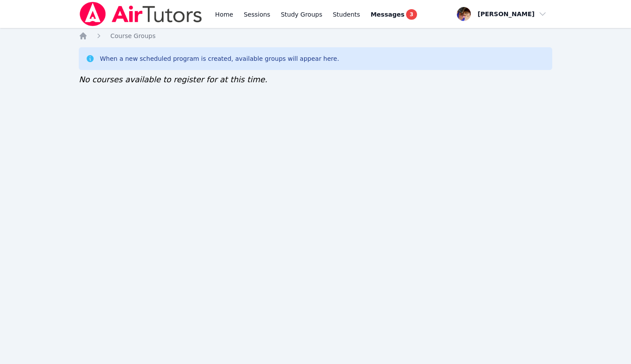 The width and height of the screenshot is (631, 364). Describe the element at coordinates (387, 15) in the screenshot. I see `span: Messages` at that location.